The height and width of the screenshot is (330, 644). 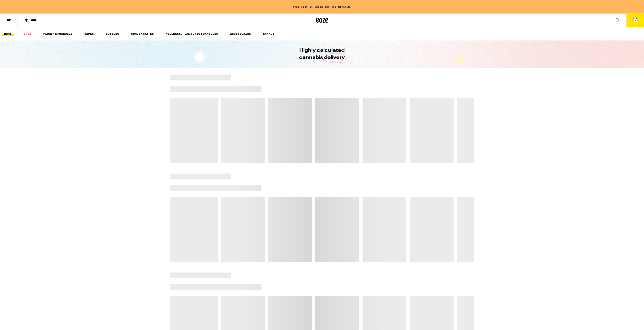 What do you see at coordinates (89, 34) in the screenshot?
I see `a: VAPES` at bounding box center [89, 34].